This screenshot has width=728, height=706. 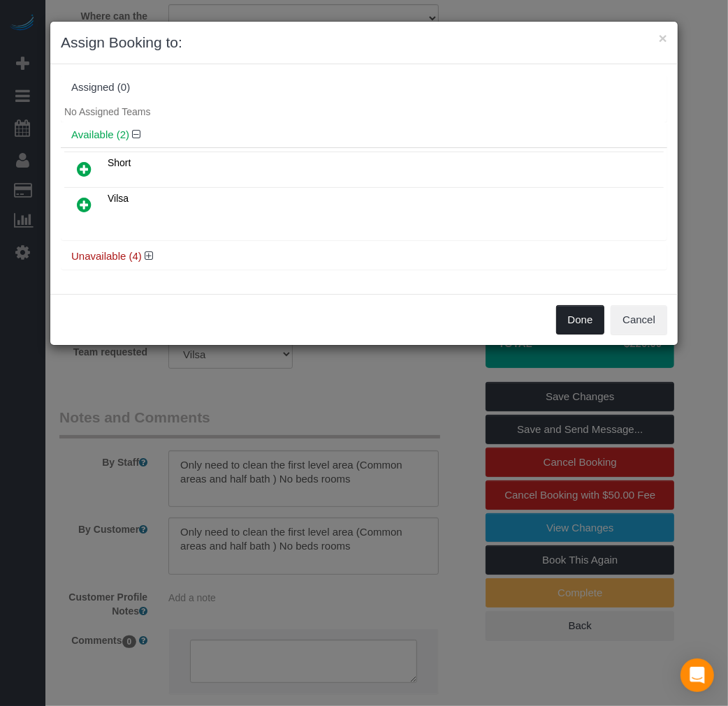 I want to click on button: Cancel, so click(x=639, y=320).